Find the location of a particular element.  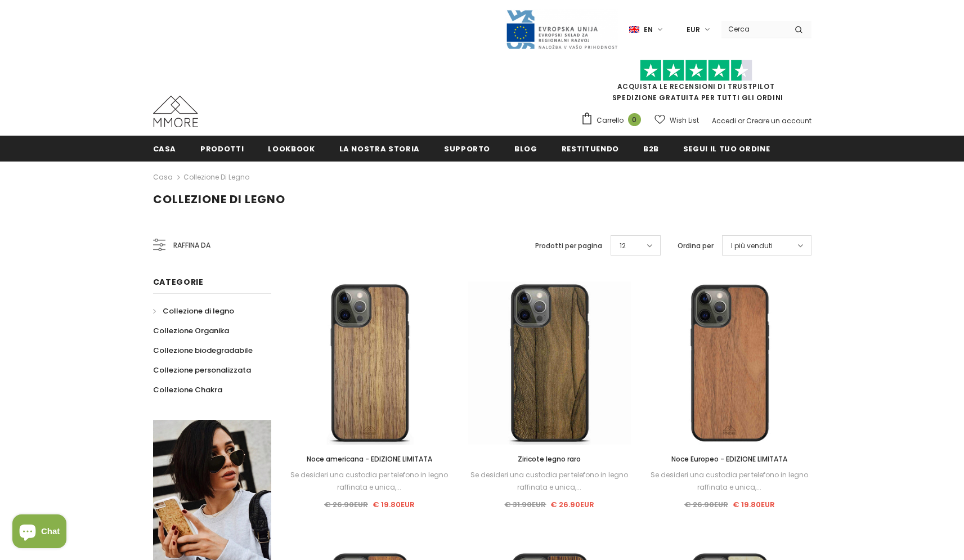

a: Lookbook is located at coordinates (291, 148).